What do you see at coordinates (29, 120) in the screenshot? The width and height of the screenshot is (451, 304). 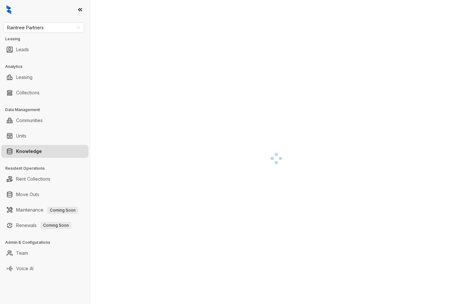 I see `a: Communities` at bounding box center [29, 120].